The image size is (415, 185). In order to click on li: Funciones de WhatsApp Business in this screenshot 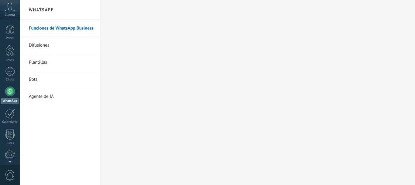, I will do `click(60, 28)`.